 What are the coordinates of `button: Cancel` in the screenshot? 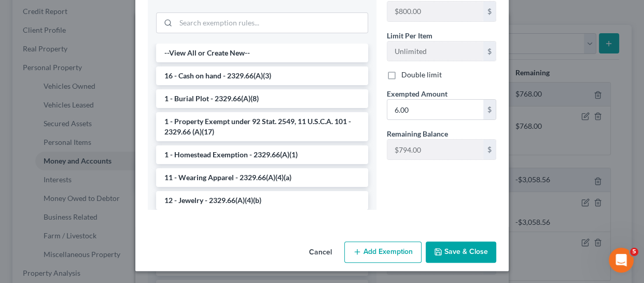 It's located at (320, 253).